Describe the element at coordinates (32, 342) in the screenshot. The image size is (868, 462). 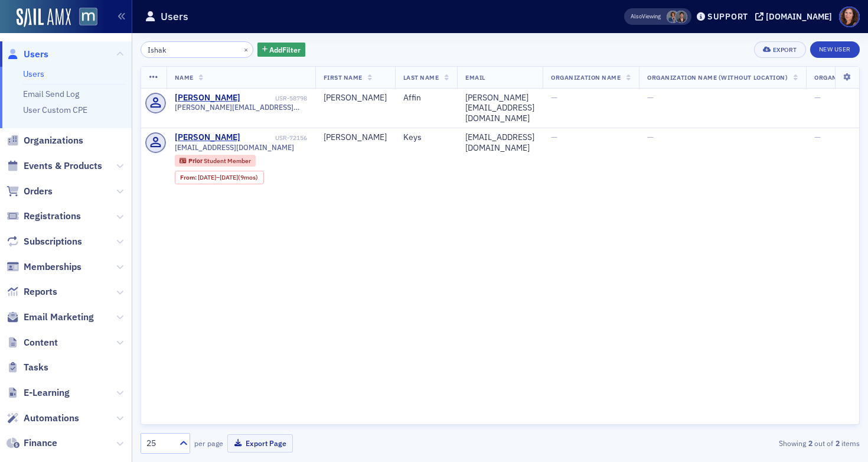
I see `a: Content` at that location.